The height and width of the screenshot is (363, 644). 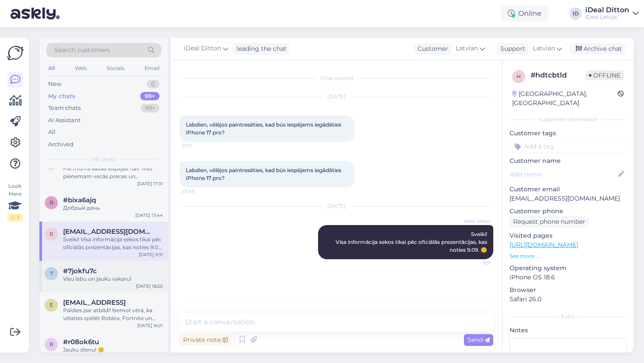 I want to click on div: iDeal Ditton, so click(x=607, y=10).